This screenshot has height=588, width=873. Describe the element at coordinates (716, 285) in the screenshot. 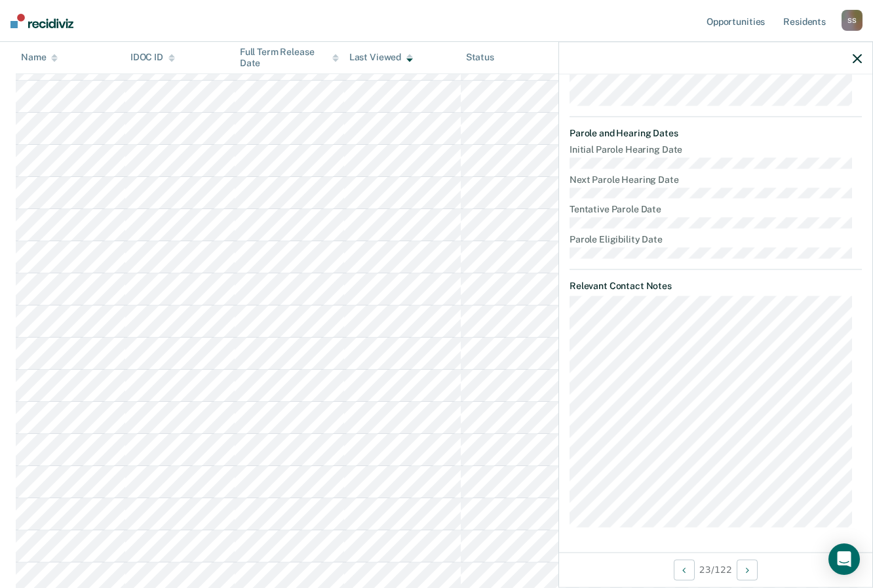

I see `dt: Relevant Contact Notes` at that location.